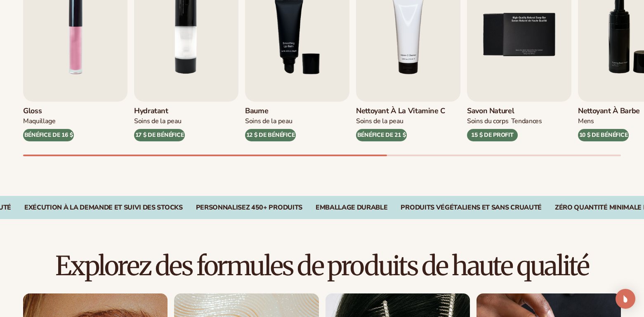 This screenshot has width=644, height=317. Describe the element at coordinates (39, 121) in the screenshot. I see `div: MAQUILLAGE` at that location.